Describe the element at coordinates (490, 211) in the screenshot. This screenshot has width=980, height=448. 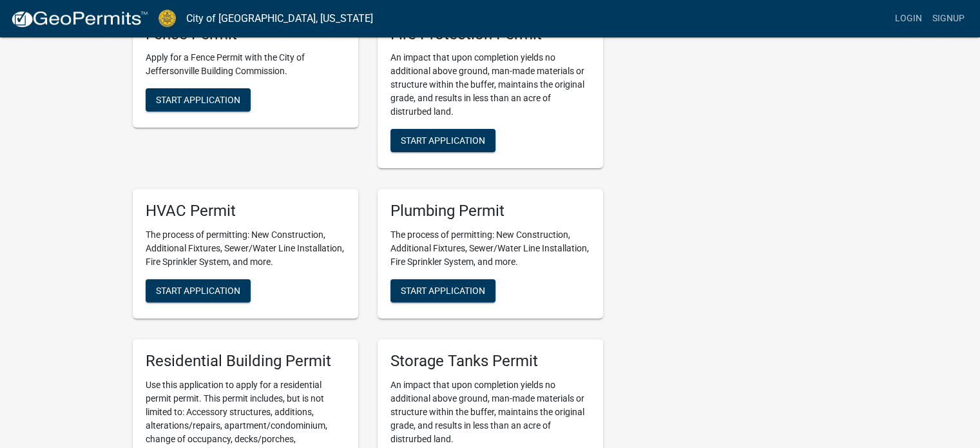
I see `h5: Plumbing Permit` at that location.